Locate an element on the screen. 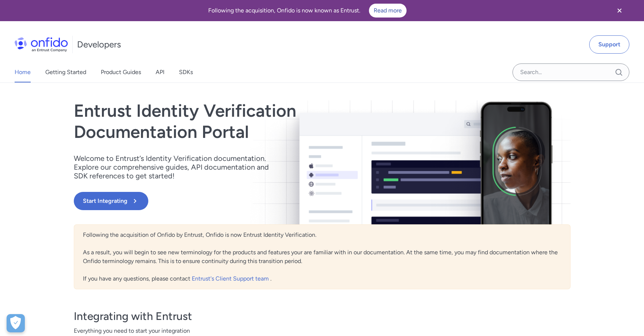 The height and width of the screenshot is (336, 644). button: Open Preferences is located at coordinates (16, 323).